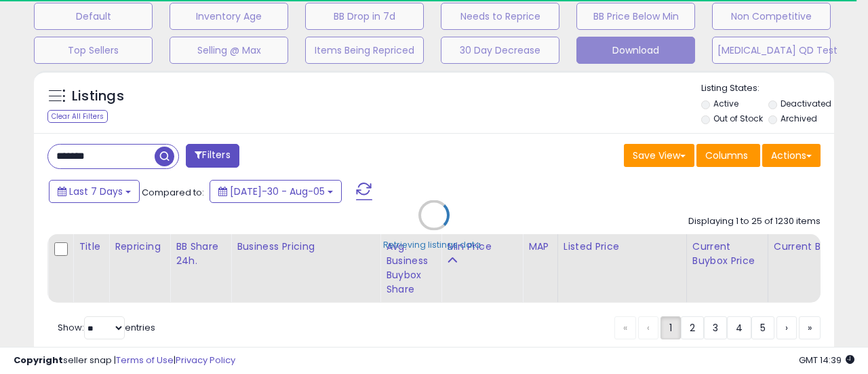 This screenshot has height=374, width=868. Describe the element at coordinates (636, 16) in the screenshot. I see `button: BB Price Below Min` at that location.